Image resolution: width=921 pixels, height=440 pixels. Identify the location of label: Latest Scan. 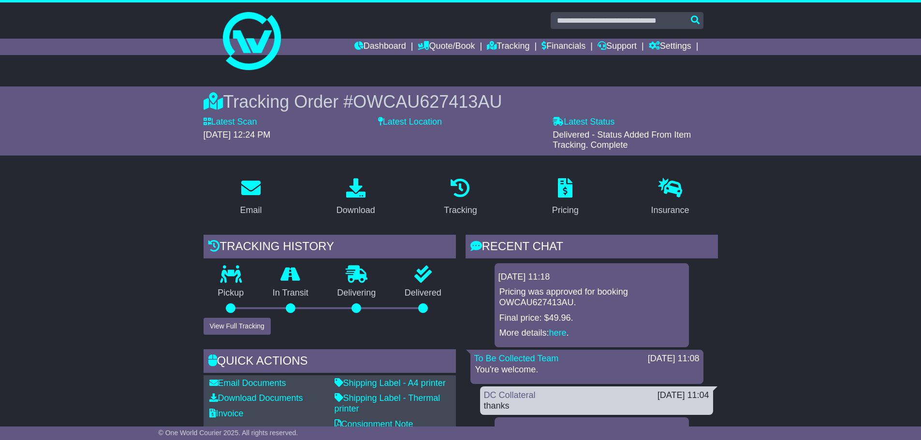
(230, 122).